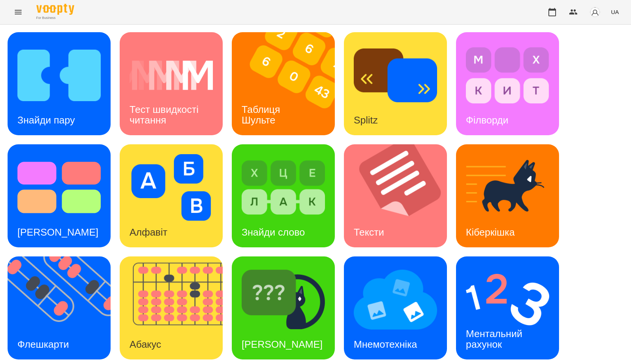 This screenshot has height=364, width=631. I want to click on span: For Business, so click(56, 18).